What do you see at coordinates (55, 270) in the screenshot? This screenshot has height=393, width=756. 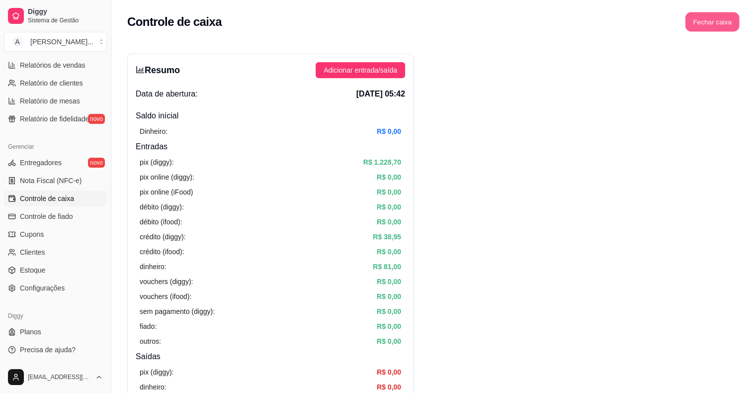 I see `a: Estoque` at bounding box center [55, 270].